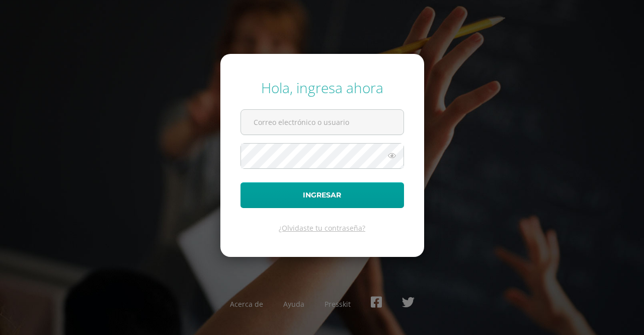  What do you see at coordinates (338, 303) in the screenshot?
I see `a: Presskit` at bounding box center [338, 303].